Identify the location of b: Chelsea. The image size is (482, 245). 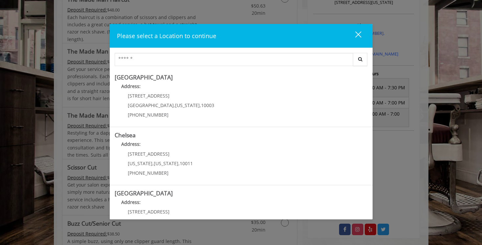
(125, 135).